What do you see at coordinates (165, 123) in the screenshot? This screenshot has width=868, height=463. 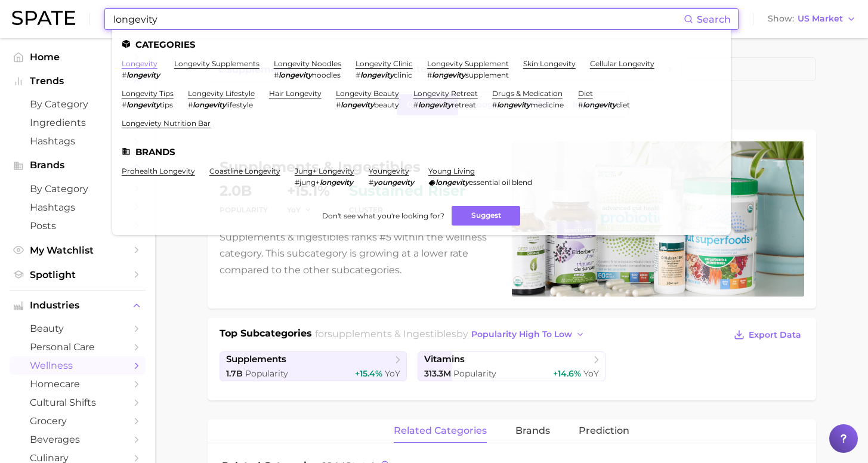 I see `a: longeviety nutrition bar` at bounding box center [165, 123].